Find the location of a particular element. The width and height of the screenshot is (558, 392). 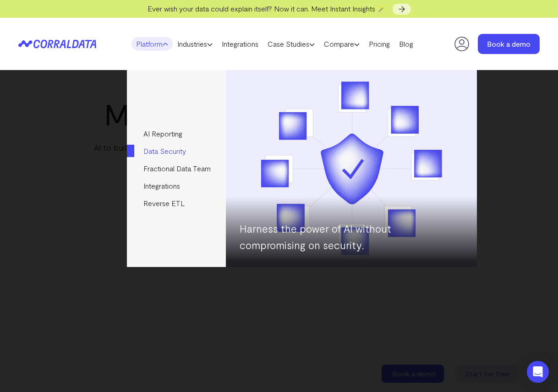

a: Data Security is located at coordinates (176, 151).